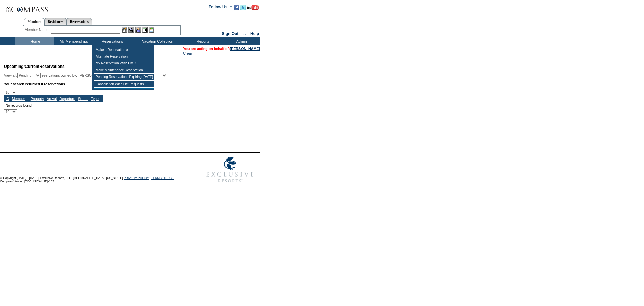 This screenshot has width=644, height=306. I want to click on td: Alternate Reservation, so click(124, 57).